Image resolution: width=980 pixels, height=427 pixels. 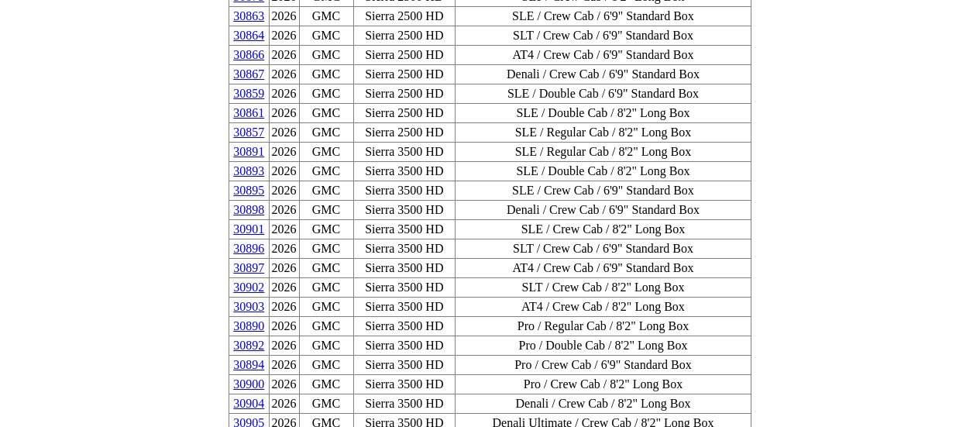 What do you see at coordinates (249, 74) in the screenshot?
I see `a: 30867` at bounding box center [249, 74].